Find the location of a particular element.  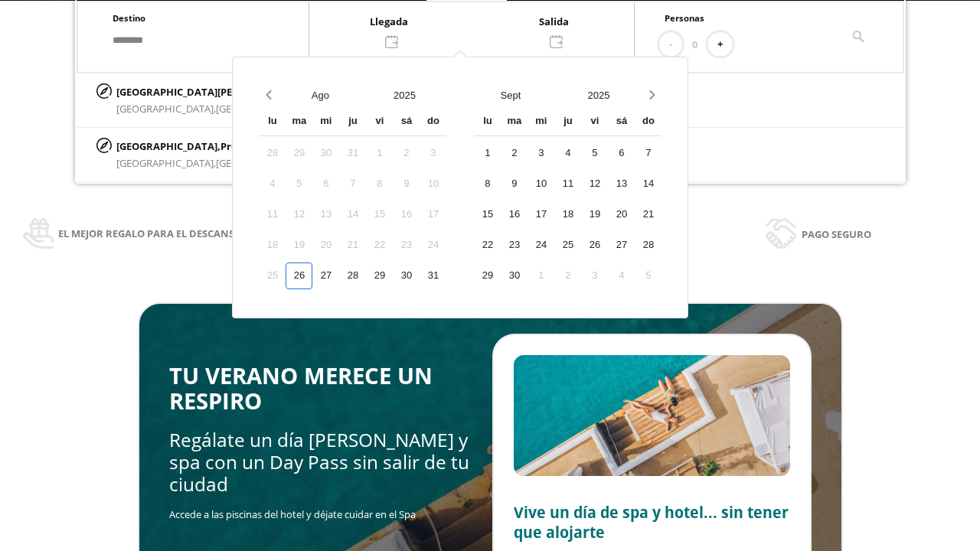

img: Slide2.BHA6Qswy.webp is located at coordinates (651, 415).